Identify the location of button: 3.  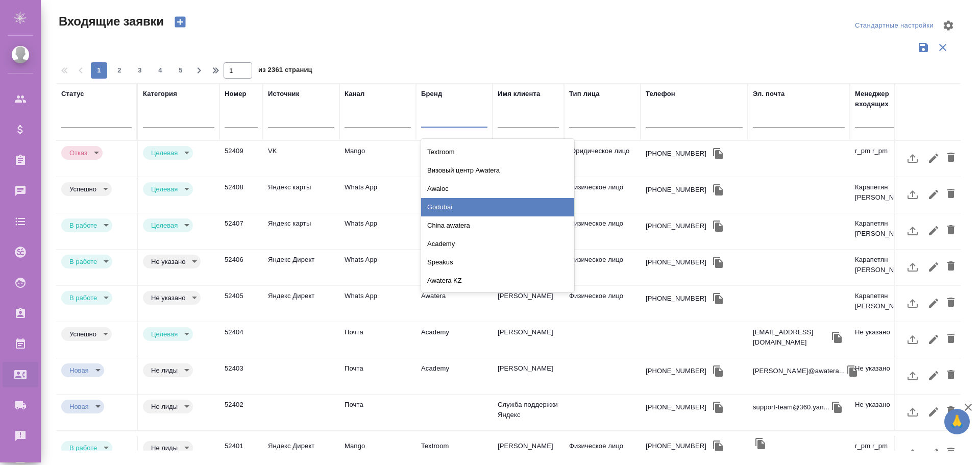
(140, 70).